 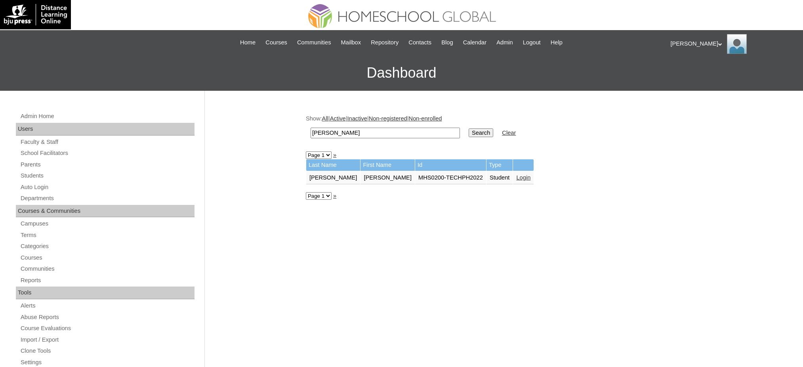 What do you see at coordinates (531, 42) in the screenshot?
I see `a: Logout` at bounding box center [531, 42].